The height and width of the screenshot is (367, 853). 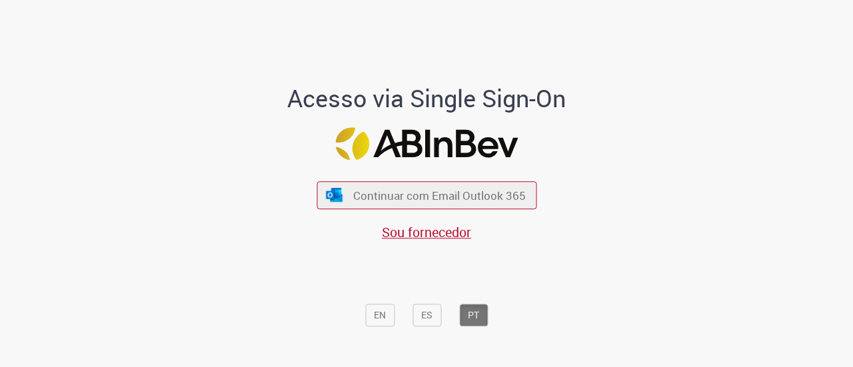 I want to click on button: ES, so click(x=427, y=315).